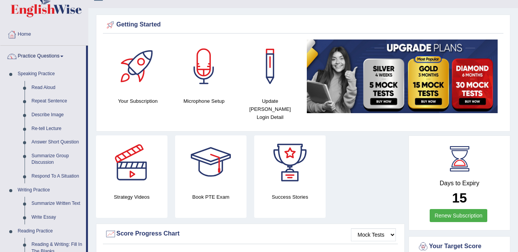  I want to click on a: Speaking Practice, so click(50, 74).